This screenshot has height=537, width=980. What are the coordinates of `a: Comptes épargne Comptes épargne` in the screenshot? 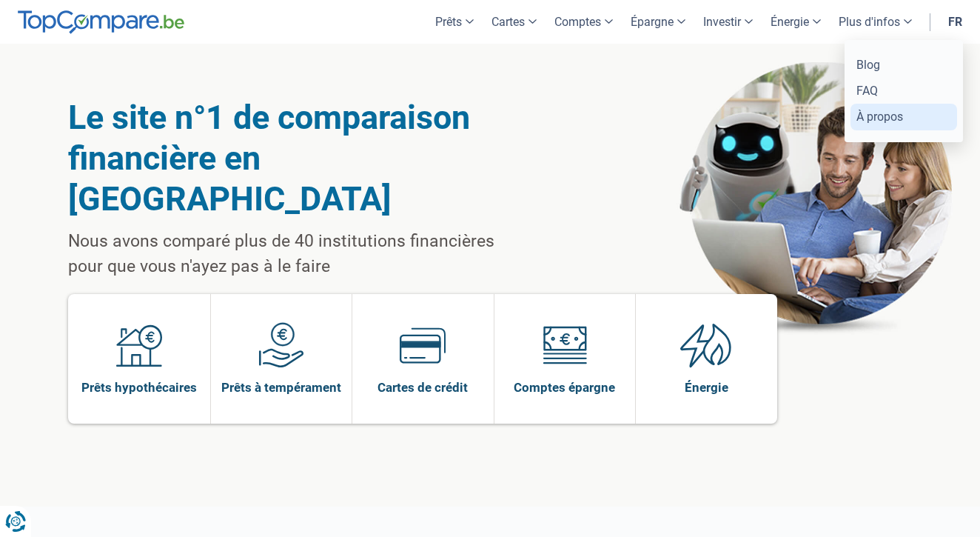 It's located at (564, 358).